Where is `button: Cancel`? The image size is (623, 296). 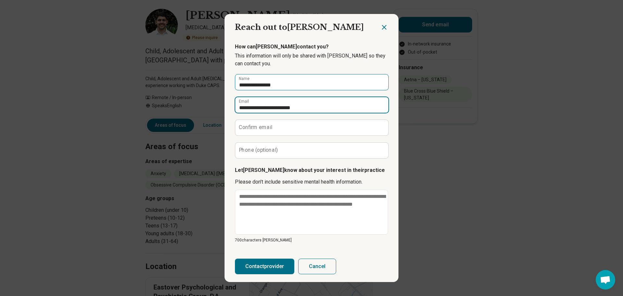
button: Cancel is located at coordinates (317, 266).